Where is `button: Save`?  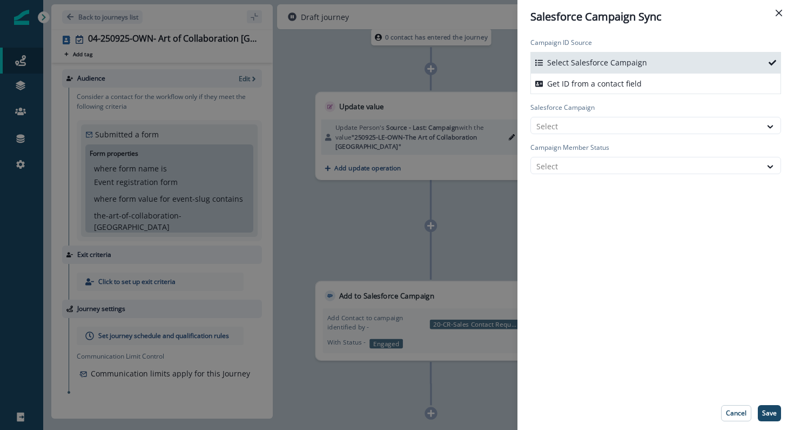
button: Save is located at coordinates (770, 413).